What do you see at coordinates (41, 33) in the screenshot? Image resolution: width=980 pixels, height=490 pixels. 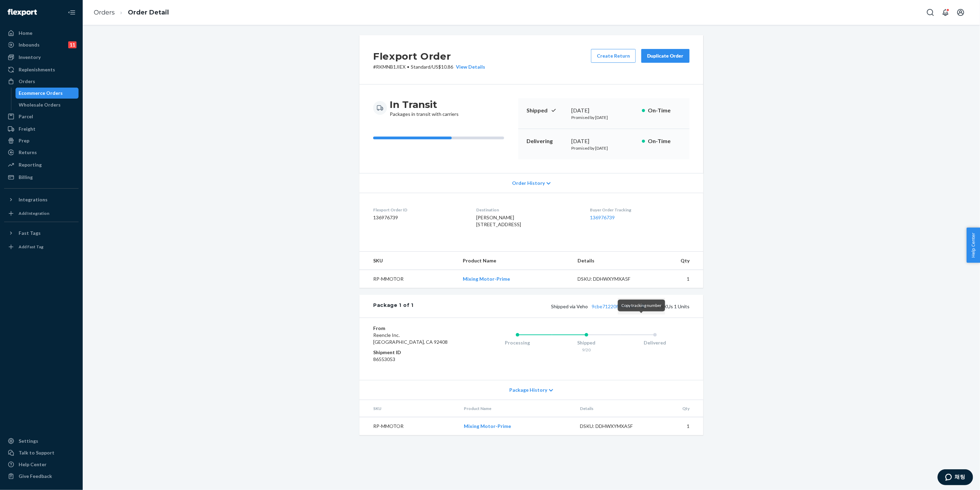 I see `a: Home` at bounding box center [41, 33].